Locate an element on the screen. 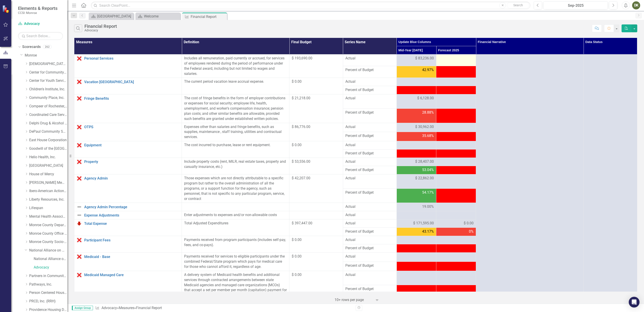 The height and width of the screenshot is (312, 644). div: Welcome is located at coordinates (162, 16).